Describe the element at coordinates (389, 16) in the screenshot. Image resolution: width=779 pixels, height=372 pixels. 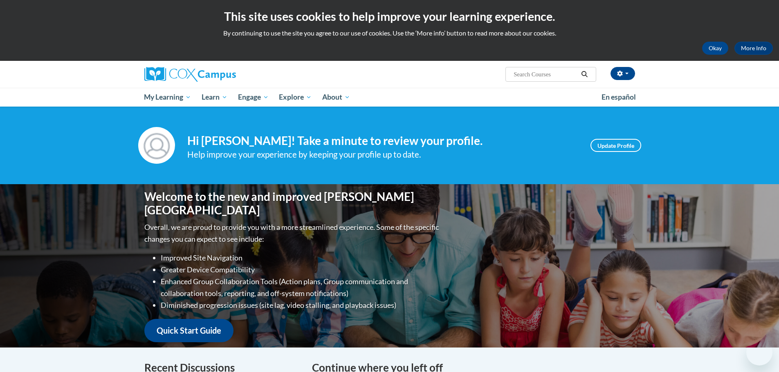
I see `h2: This site uses cookies to help improve your learning experience.` at that location.